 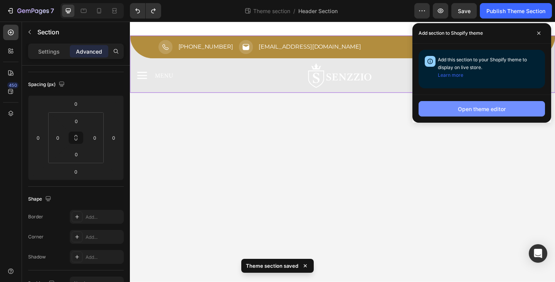 What do you see at coordinates (37, 59) in the screenshot?
I see `h2: Menu` at bounding box center [37, 59].